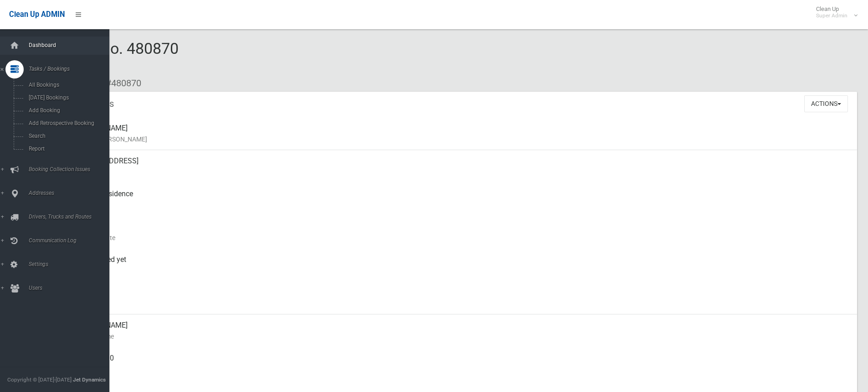  I want to click on span: All Bookings, so click(67, 85).